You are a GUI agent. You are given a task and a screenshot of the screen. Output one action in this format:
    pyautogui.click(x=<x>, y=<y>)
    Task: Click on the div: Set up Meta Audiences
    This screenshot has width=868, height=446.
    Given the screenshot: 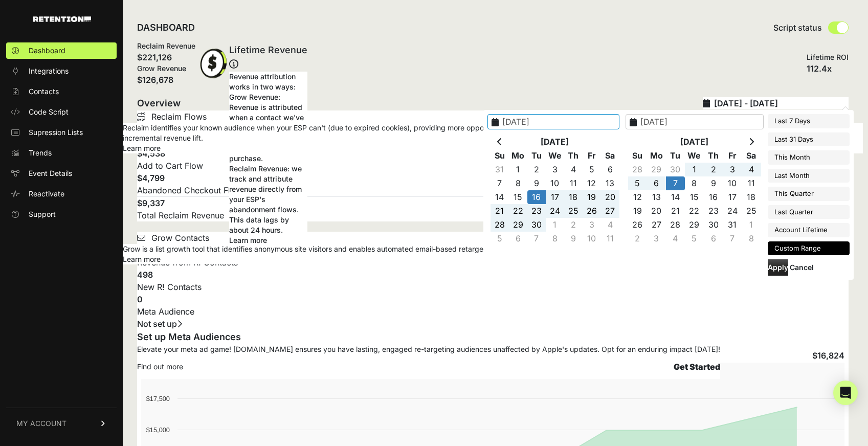 What is the action you would take?
    pyautogui.click(x=429, y=337)
    